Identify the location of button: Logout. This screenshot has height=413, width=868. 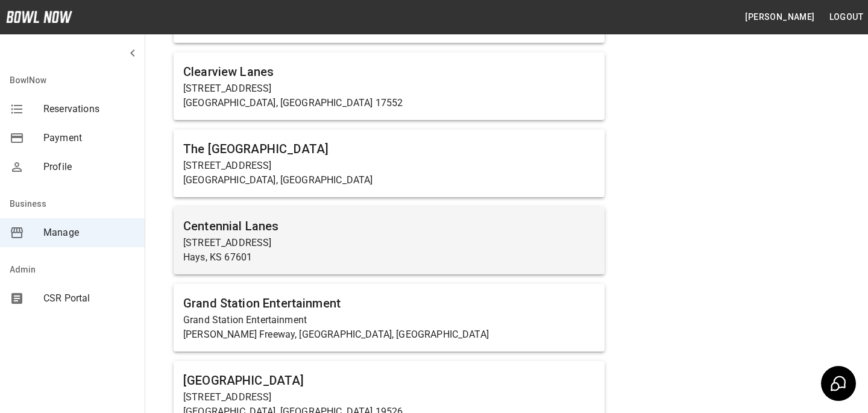
(846, 17).